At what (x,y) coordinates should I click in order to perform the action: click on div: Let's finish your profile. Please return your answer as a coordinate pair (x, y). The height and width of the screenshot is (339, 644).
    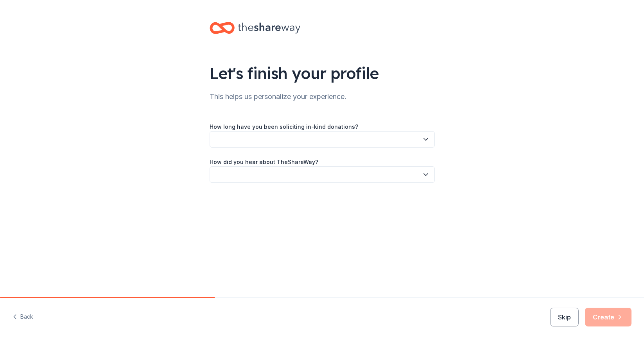
    Looking at the image, I should click on (322, 73).